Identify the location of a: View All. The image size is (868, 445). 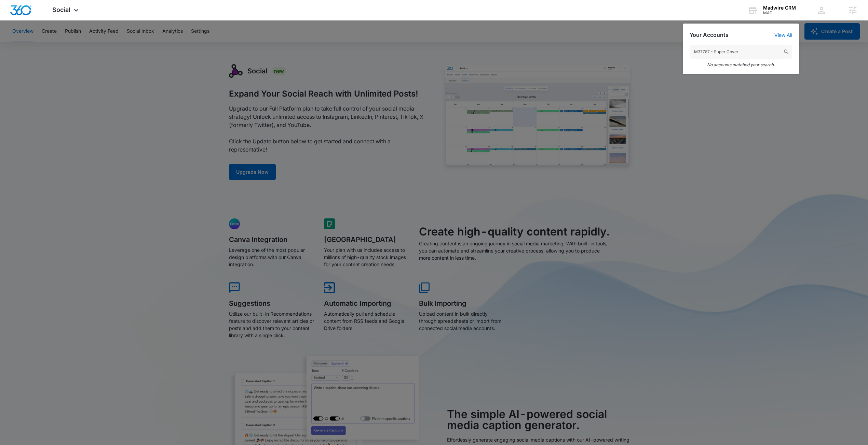
(783, 35).